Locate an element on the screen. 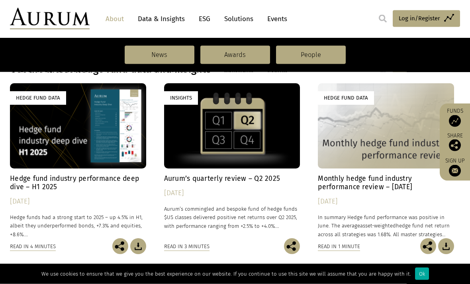 The width and height of the screenshot is (470, 284). img: search.svg is located at coordinates (382, 19).